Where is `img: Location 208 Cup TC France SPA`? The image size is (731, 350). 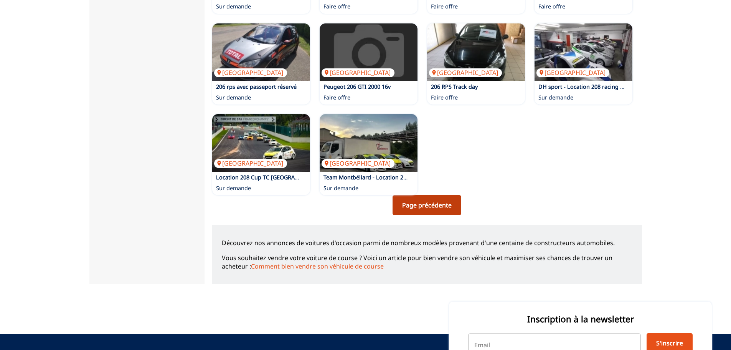
img: Location 208 Cup TC France SPA is located at coordinates (261, 143).